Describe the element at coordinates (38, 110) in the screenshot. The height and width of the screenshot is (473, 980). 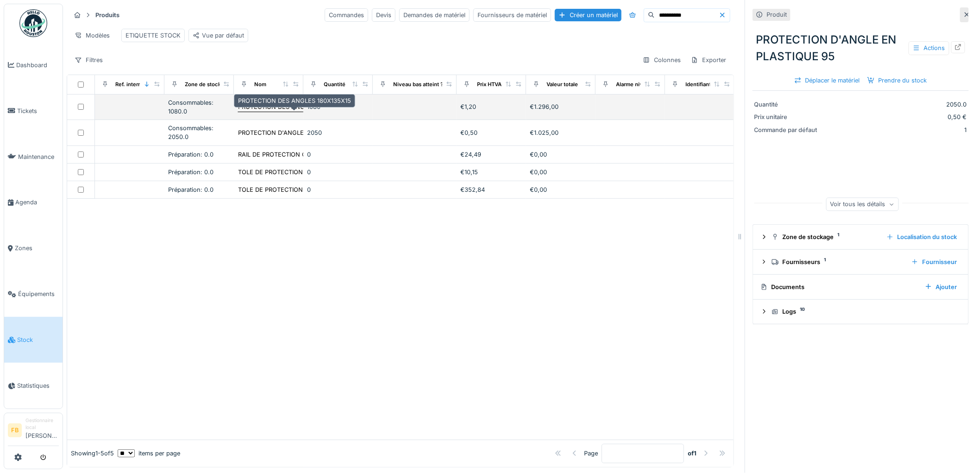
I see `span: Tickets` at that location.